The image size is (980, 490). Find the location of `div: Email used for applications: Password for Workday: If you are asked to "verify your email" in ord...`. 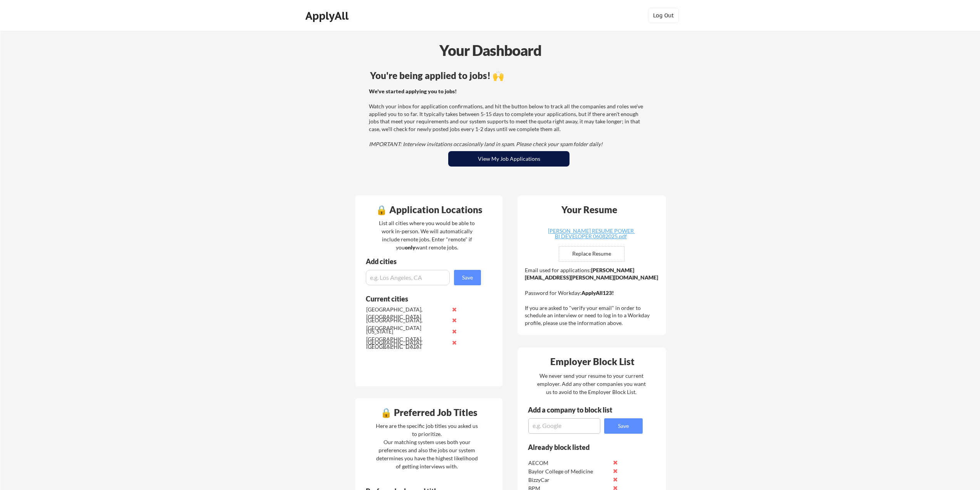

div: Email used for applications: Password for Workday: If you are asked to "verify your email" in ord... is located at coordinates (593, 297).